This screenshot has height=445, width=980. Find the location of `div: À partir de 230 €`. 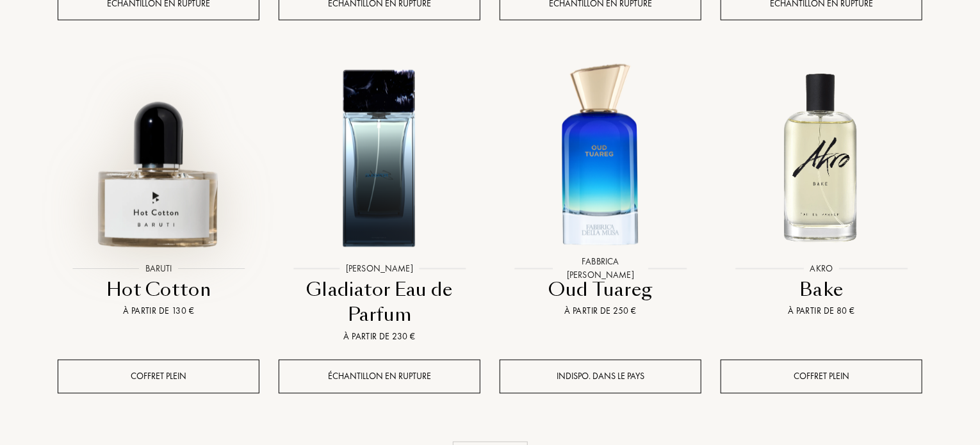

div: À partir de 230 € is located at coordinates (379, 337).